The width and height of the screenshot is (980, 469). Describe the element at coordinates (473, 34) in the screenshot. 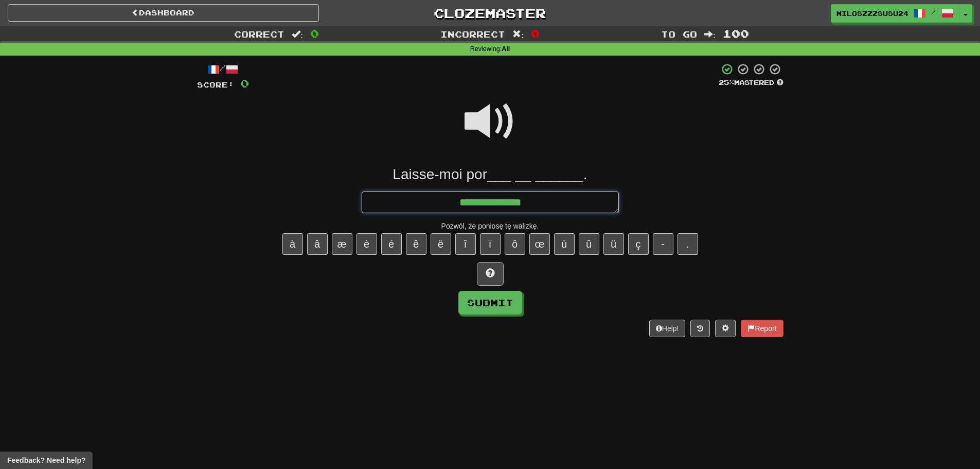

I see `span: Incorrect` at that location.